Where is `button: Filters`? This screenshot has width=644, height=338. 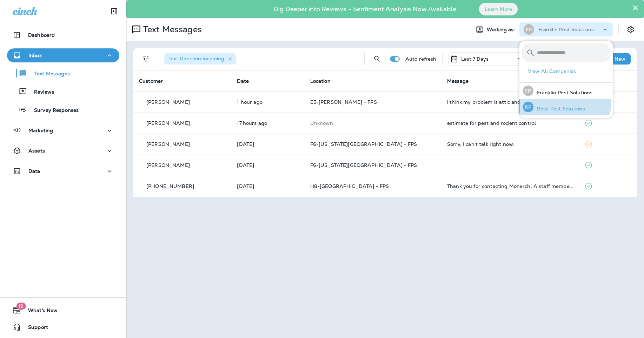 button: Filters is located at coordinates (146, 59).